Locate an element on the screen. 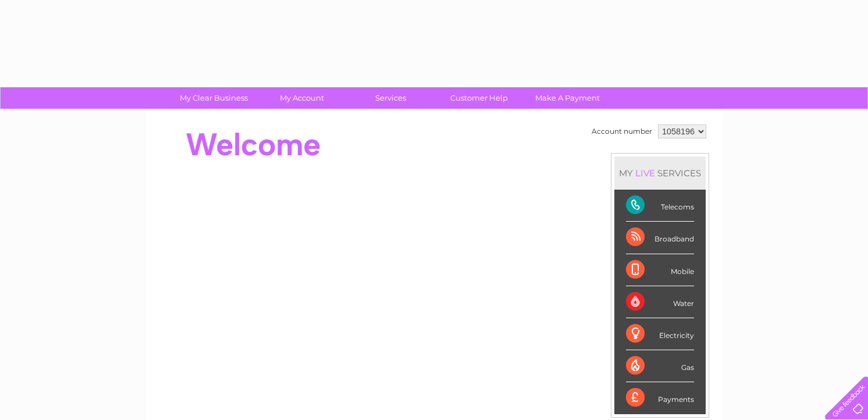 The height and width of the screenshot is (420, 868). div: Gas is located at coordinates (660, 366).